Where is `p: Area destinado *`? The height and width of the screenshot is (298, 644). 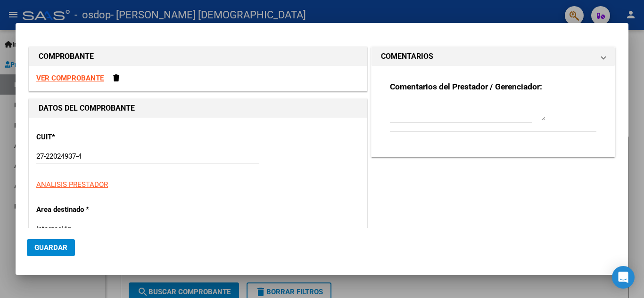
p: Area destinado * is located at coordinates (85, 210).